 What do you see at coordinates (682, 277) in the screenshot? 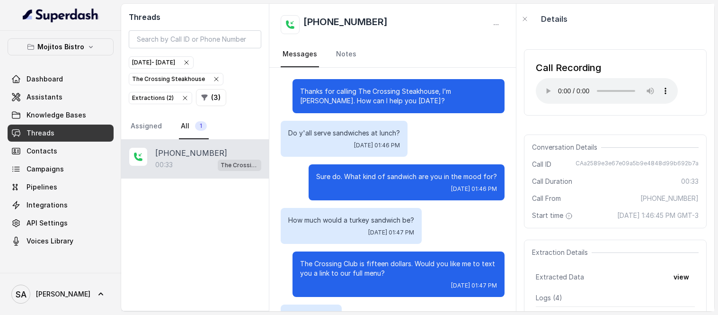
I see `button: view` at bounding box center [682, 277].